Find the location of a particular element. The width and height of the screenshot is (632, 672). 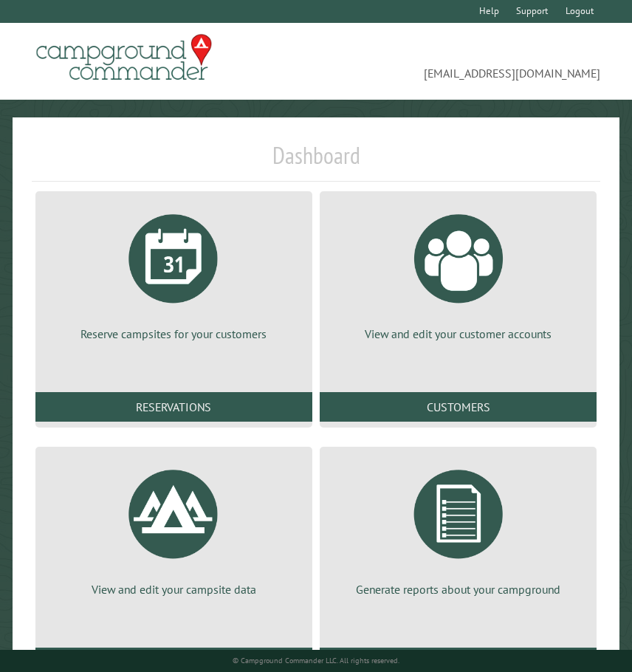

a: Customers is located at coordinates (458, 407).